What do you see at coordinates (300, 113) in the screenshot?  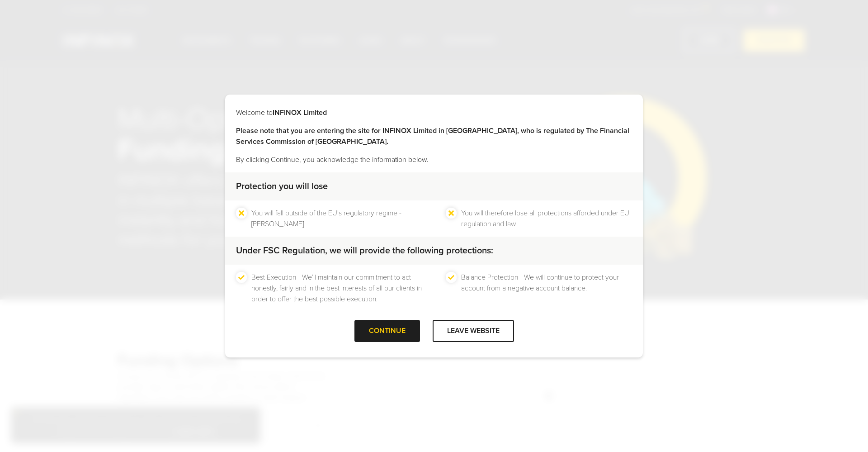 I see `strong: INFINOX Limited` at bounding box center [300, 113].